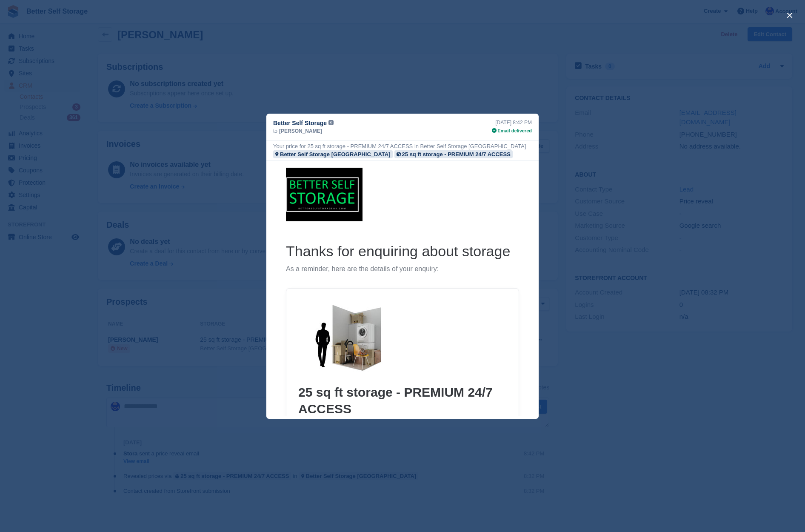 Image resolution: width=805 pixels, height=532 pixels. Describe the element at coordinates (300, 123) in the screenshot. I see `span: Better Self Storage` at that location.